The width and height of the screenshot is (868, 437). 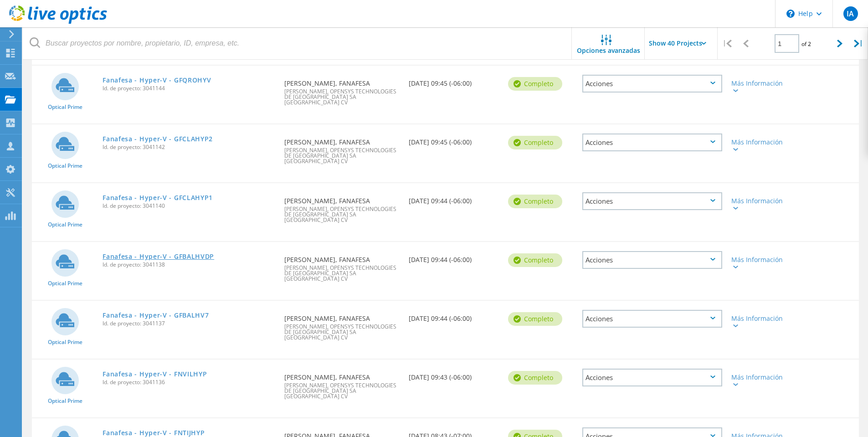 What do you see at coordinates (851, 13) in the screenshot?
I see `span: IA` at bounding box center [851, 13].